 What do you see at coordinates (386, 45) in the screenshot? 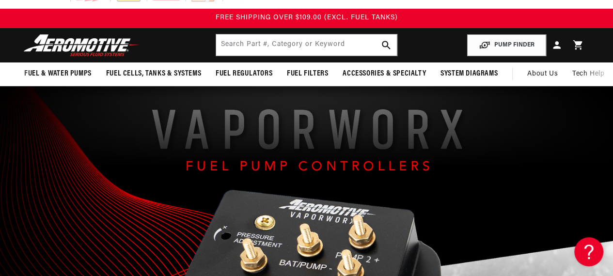
I see `button: search button` at bounding box center [386, 45].